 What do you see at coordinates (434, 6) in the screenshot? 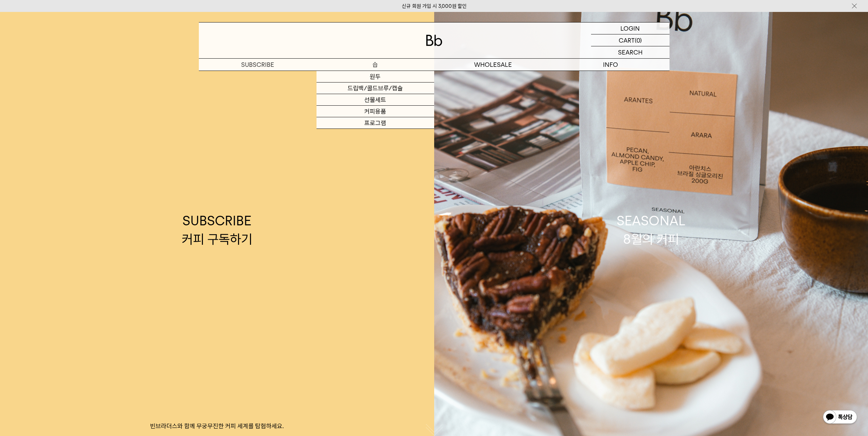
I see `a: 신규 회원 가입 시 3,000원 할인` at bounding box center [434, 6].